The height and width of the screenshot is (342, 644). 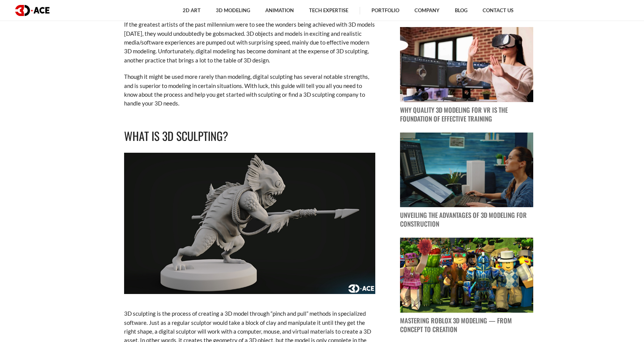 What do you see at coordinates (466, 114) in the screenshot?
I see `p: Why Quality 3D Modeling for VR Is the Foundation of Effective Training` at bounding box center [466, 114].